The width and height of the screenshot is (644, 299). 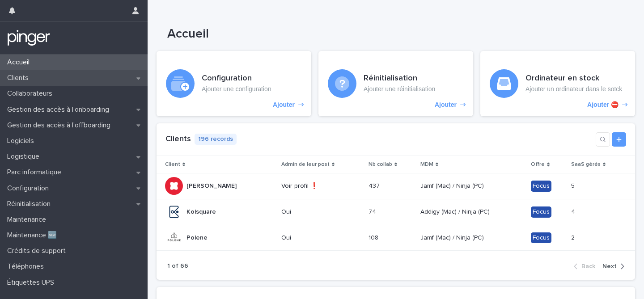 I want to click on a: Add new record, so click(x=619, y=139).